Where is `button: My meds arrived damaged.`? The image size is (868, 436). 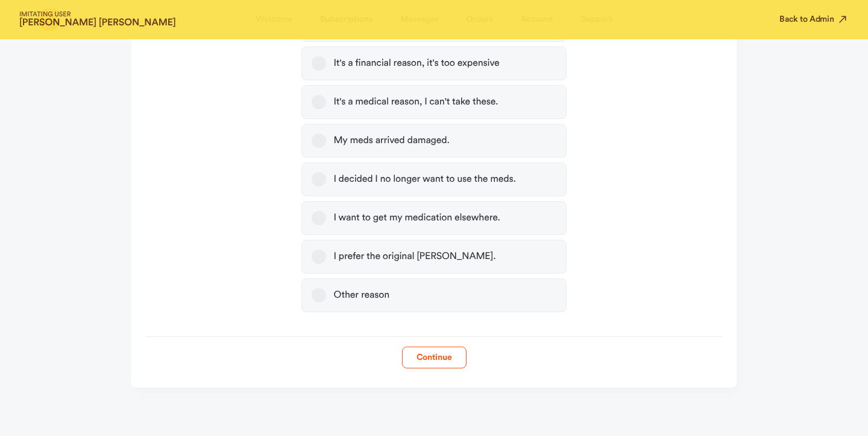
button: My meds arrived damaged. is located at coordinates (319, 141).